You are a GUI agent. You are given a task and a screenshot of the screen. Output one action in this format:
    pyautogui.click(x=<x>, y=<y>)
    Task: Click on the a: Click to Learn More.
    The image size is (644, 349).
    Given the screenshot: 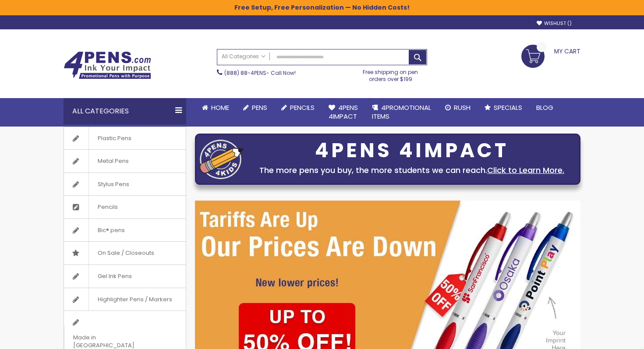 What is the action you would take?
    pyautogui.click(x=526, y=170)
    